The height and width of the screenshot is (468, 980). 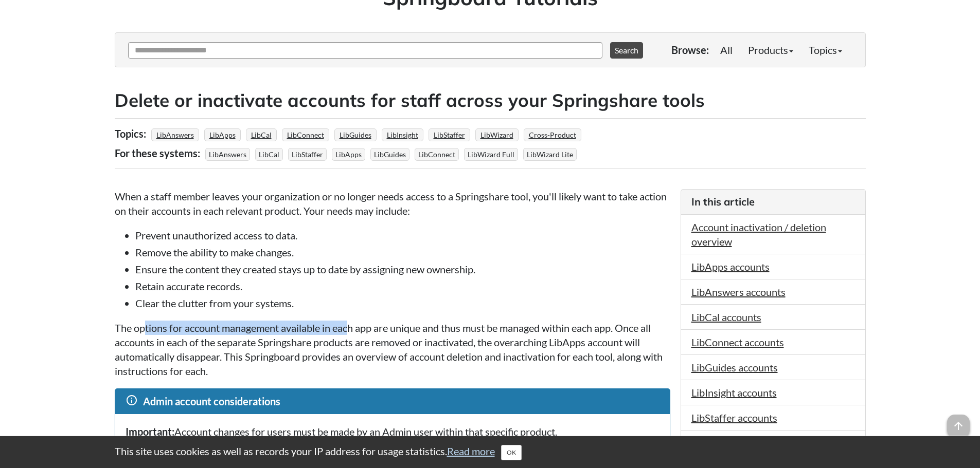 What do you see at coordinates (392, 432) in the screenshot?
I see `p: Account changes for users must be made by an Admin user within that specific product.` at bounding box center [392, 432].